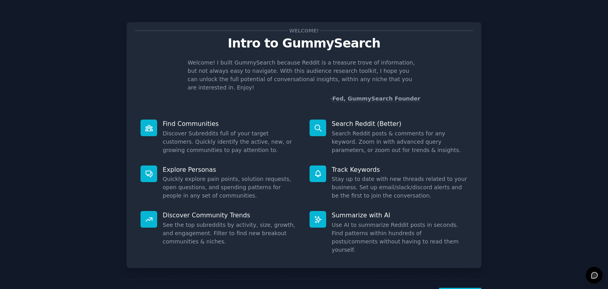 The width and height of the screenshot is (608, 289). I want to click on dd: Discover Subreddits full of your target customers. Quickly identify the active, new, or growing c..., so click(230, 142).